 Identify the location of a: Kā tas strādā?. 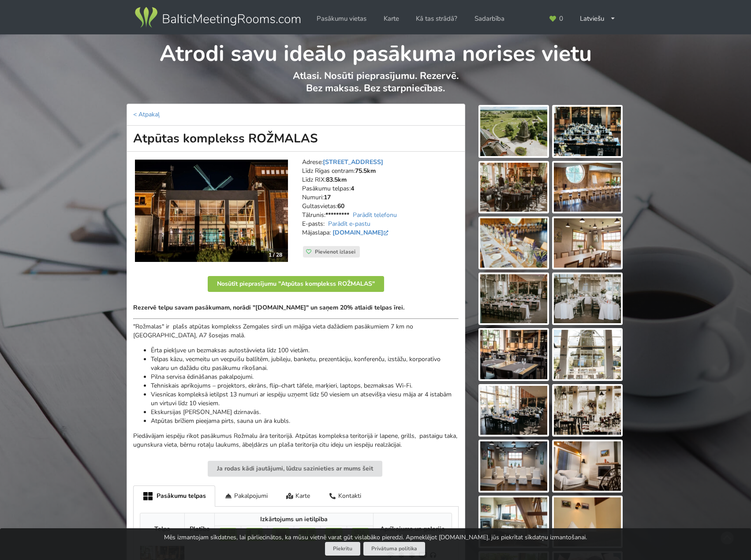
(436, 19).